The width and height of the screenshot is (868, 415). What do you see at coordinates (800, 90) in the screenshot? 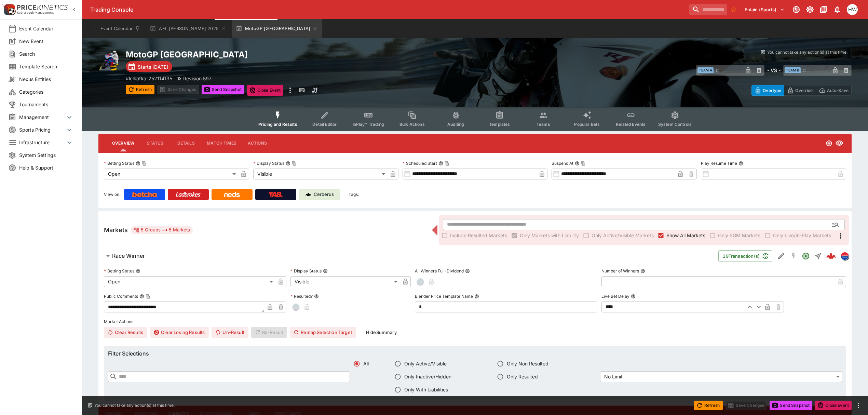
I see `button: Override` at bounding box center [800, 90].